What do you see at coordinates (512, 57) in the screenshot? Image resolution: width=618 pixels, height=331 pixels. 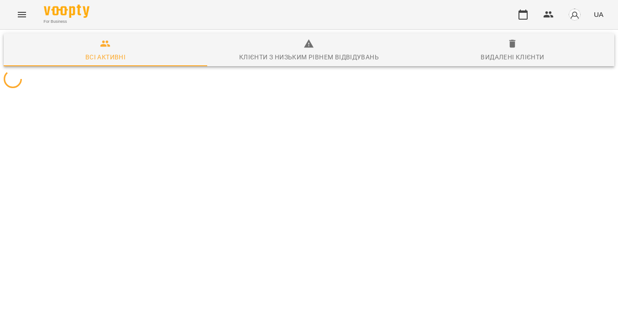 I see `div: Видалені клієнти` at bounding box center [512, 57].